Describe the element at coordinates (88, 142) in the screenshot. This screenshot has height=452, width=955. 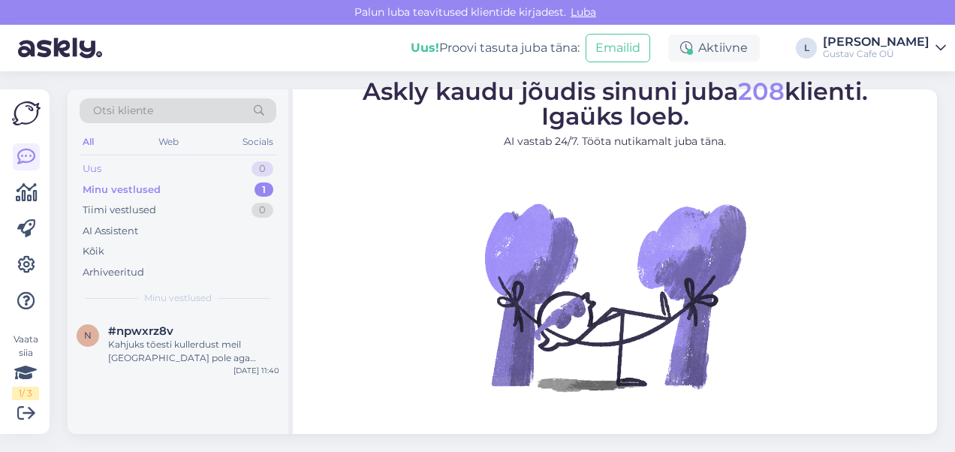
I see `div: All` at that location.